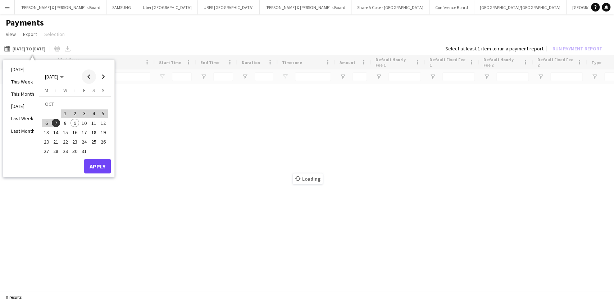 This screenshot has width=614, height=303. I want to click on button: 10-10-2025, so click(84, 123).